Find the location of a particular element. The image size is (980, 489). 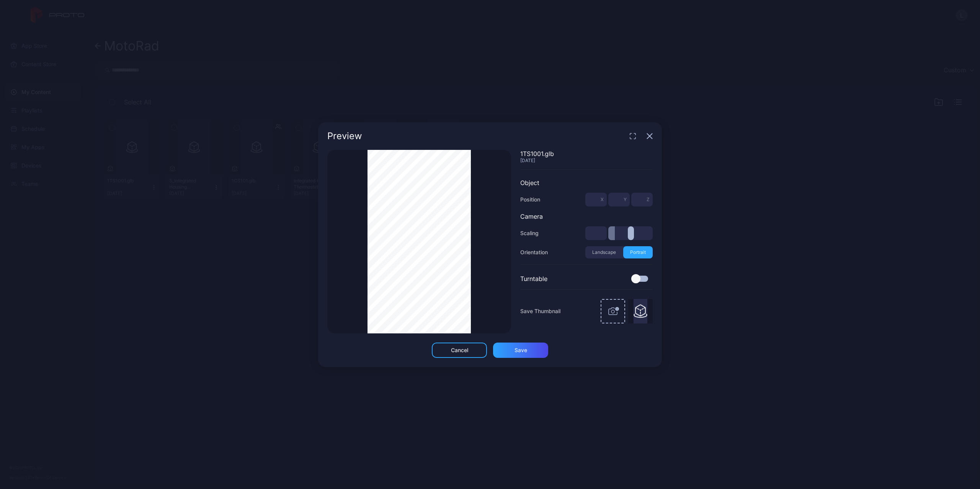

span: Z is located at coordinates (648, 200).